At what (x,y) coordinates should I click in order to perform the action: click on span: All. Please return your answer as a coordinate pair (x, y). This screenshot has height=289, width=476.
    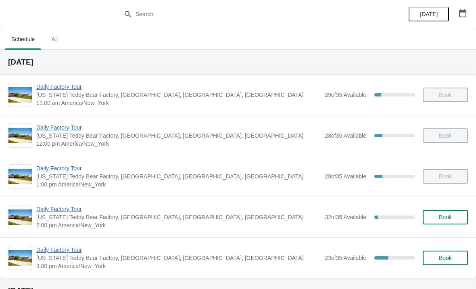
    Looking at the image, I should click on (54, 39).